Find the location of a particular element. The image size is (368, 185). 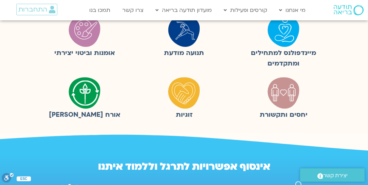

figcaption: יחסים ותקשורת is located at coordinates (284, 115).